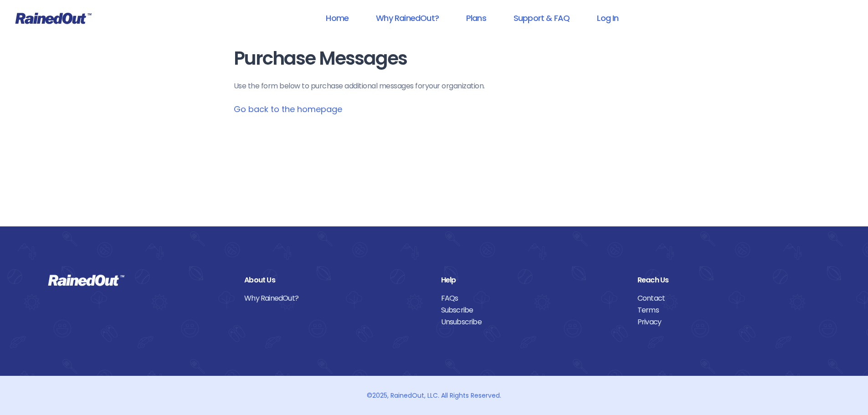 The image size is (868, 415). Describe the element at coordinates (532, 280) in the screenshot. I see `div: Help` at that location.